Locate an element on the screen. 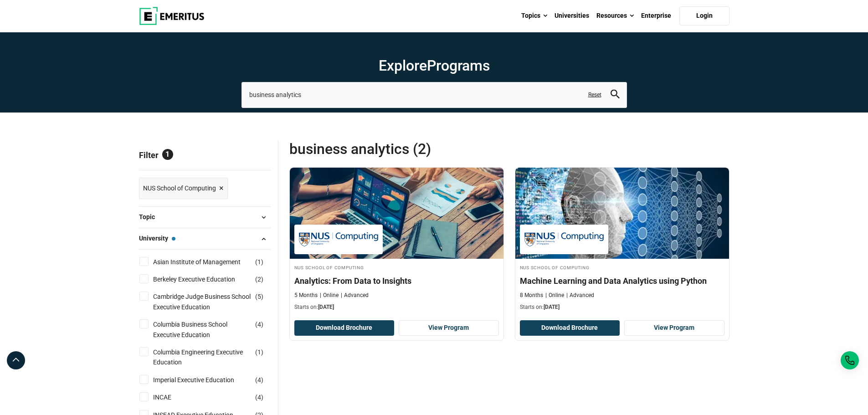 This screenshot has height=415, width=868. p: 5 Months is located at coordinates (305, 295).